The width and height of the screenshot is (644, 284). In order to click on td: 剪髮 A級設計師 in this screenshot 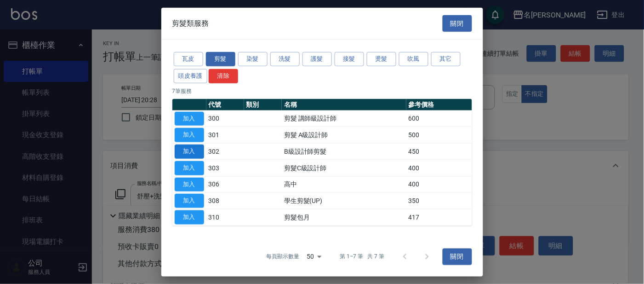, I will do `click(343, 135)`.